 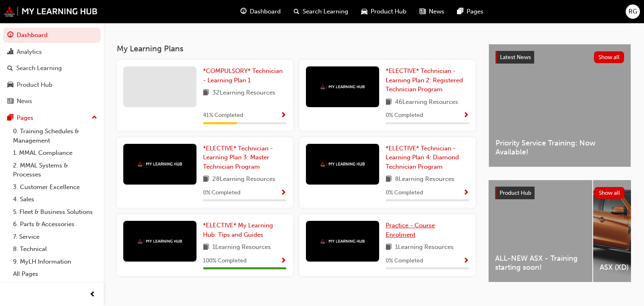 I want to click on a: *ELECTIVE* Technician - Learning Plan 3: Master Technician Program, so click(x=245, y=158).